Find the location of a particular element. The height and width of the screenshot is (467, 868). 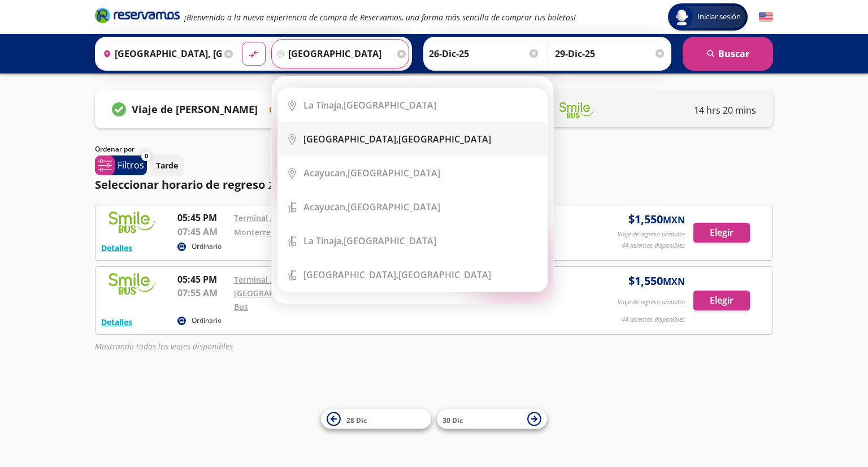

em: Mostrando todos los viajes disponibles is located at coordinates (164, 346).